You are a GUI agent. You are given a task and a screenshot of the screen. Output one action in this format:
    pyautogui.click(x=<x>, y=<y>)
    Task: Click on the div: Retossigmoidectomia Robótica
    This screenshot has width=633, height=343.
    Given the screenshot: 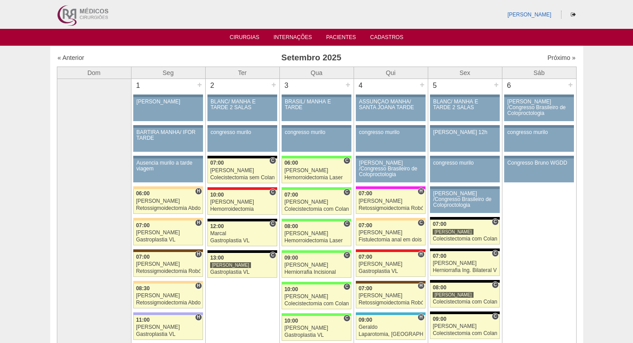 What is the action you would take?
    pyautogui.click(x=168, y=271)
    